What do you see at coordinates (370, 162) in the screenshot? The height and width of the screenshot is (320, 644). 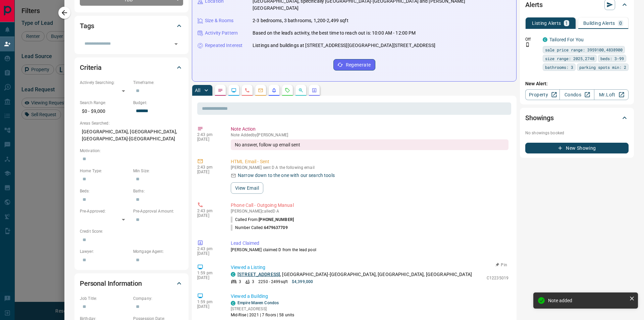 I see `p: HTML Email - Sent` at bounding box center [370, 162].